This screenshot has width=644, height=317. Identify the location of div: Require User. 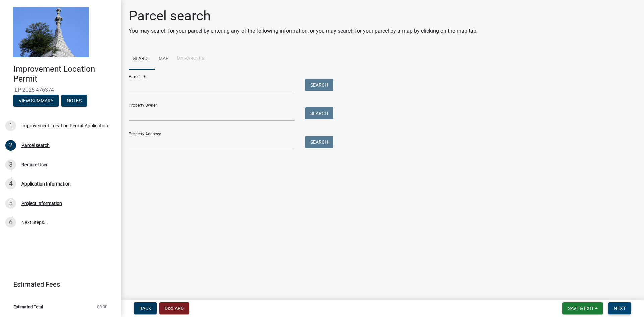
(35, 165).